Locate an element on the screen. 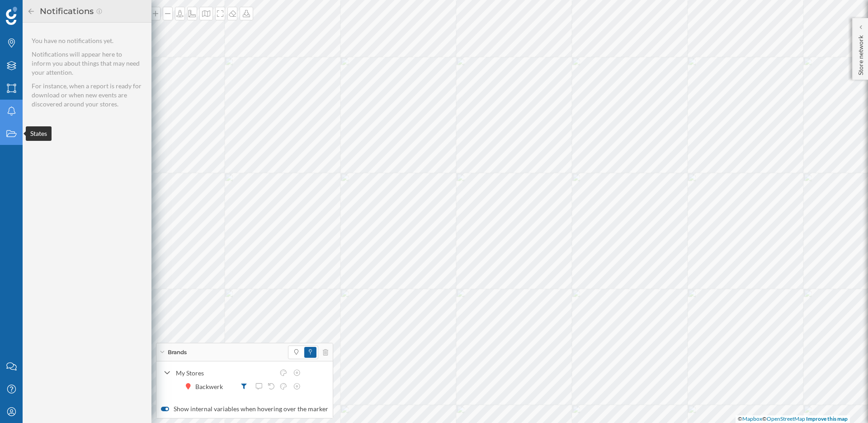  p: Notifications will appear here to inform you about things that may need your attention. is located at coordinates (87, 63).